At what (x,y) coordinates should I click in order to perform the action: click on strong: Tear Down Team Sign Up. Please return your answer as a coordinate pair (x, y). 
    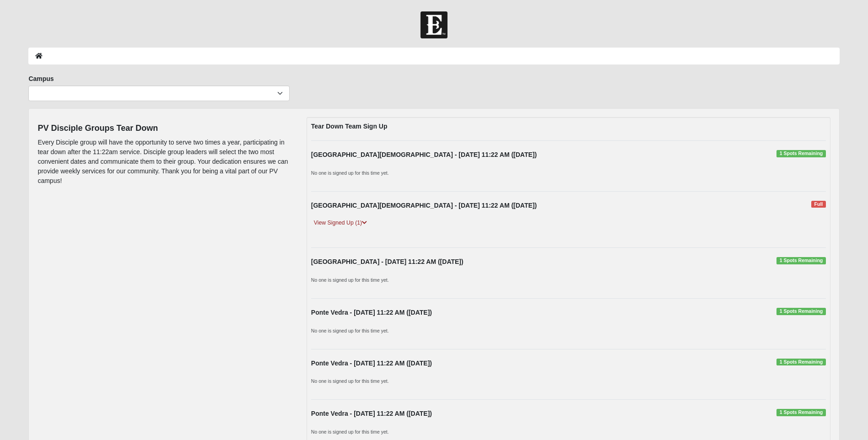
    Looking at the image, I should click on (349, 126).